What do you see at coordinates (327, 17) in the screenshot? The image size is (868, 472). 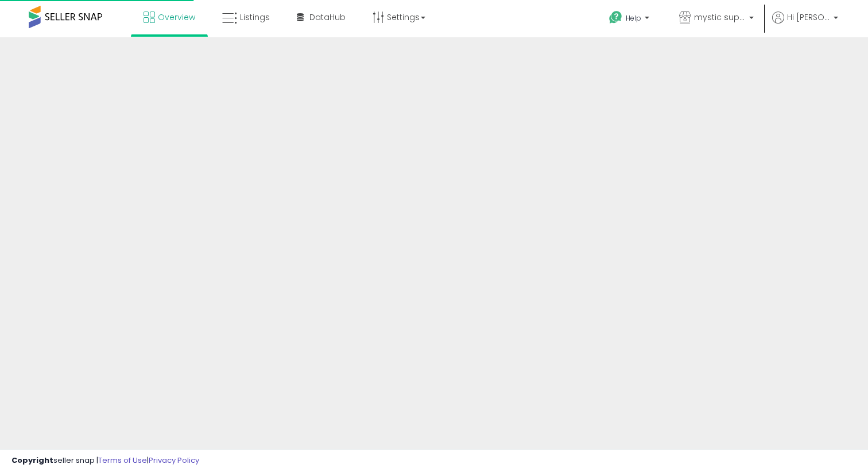 I see `span: DataHub` at bounding box center [327, 17].